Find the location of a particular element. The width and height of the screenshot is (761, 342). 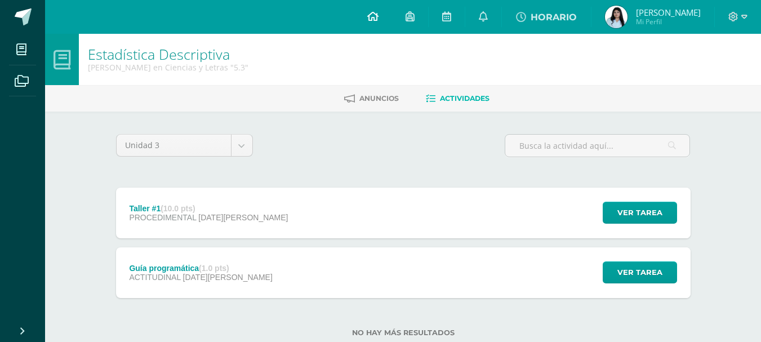

label: No hay más resultados is located at coordinates (403, 332).